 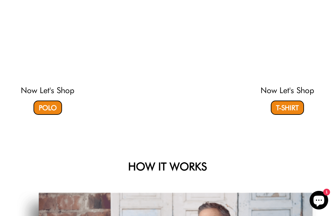 What do you see at coordinates (168, 166) in the screenshot?
I see `h2: HOW IT WORKS` at bounding box center [168, 166].